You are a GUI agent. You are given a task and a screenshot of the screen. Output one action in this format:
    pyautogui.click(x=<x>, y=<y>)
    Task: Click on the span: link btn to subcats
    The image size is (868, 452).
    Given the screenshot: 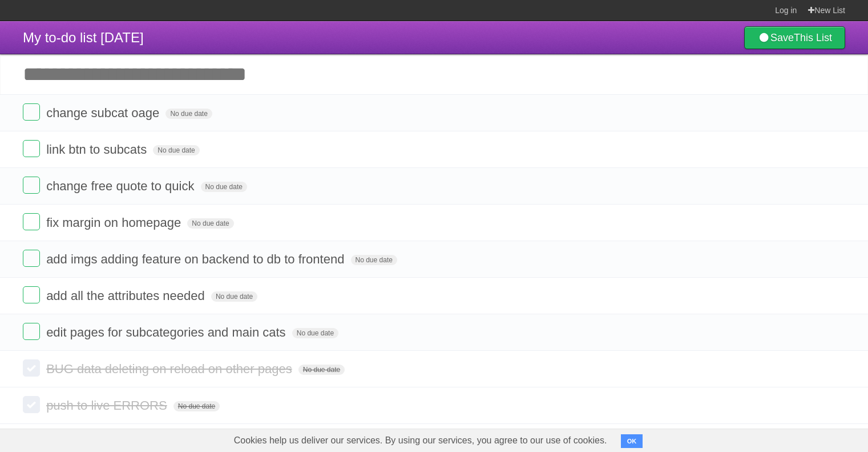 What is the action you would take?
    pyautogui.click(x=97, y=149)
    